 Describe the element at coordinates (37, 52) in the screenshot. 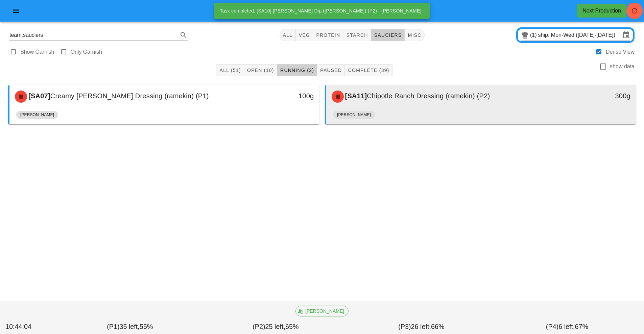

I see `label: Show Garnish` at that location.